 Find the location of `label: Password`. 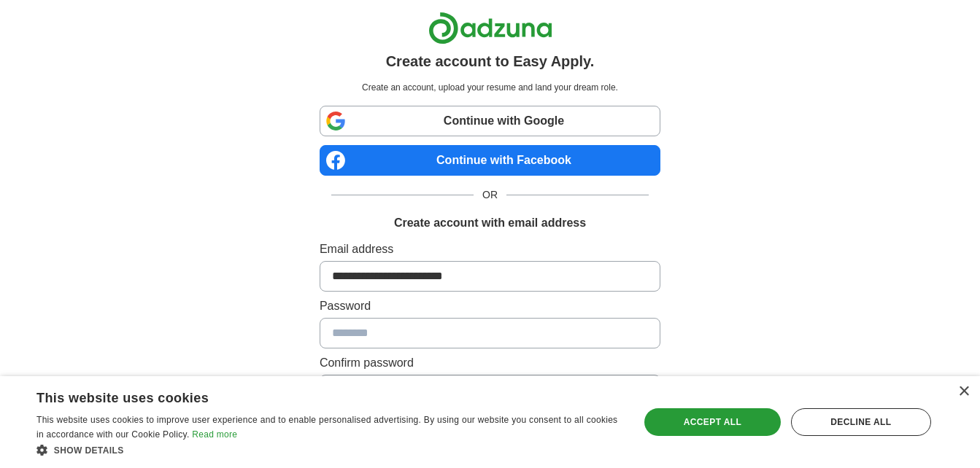

label: Password is located at coordinates (490, 307).